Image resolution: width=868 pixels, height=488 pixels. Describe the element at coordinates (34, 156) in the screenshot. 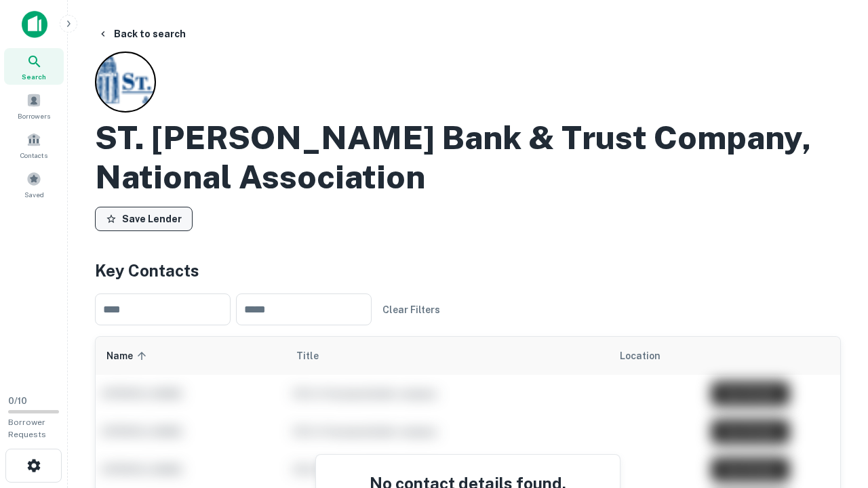

I see `span: Contacts` at that location.